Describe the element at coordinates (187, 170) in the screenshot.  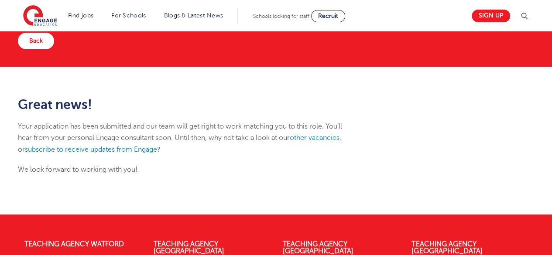
I see `p: We look forward to working with you!` at that location.